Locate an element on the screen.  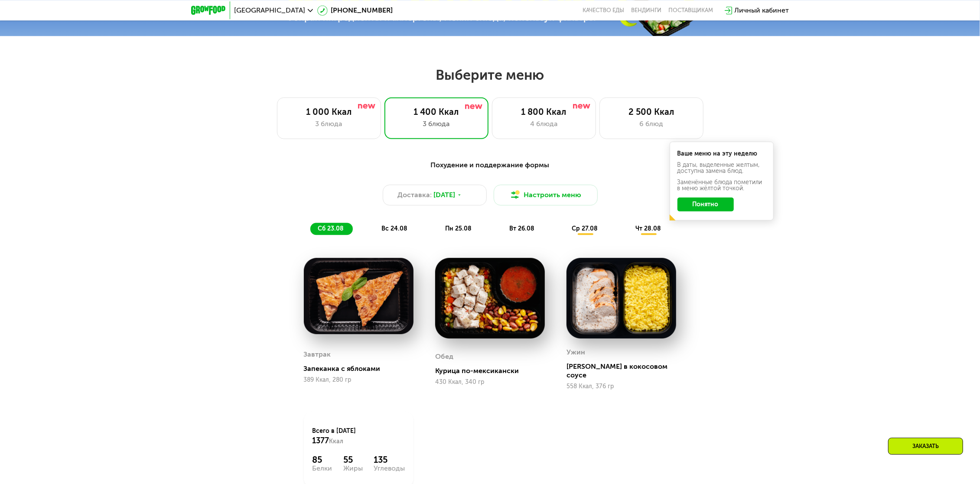
button: Настроить меню is located at coordinates (545, 195).